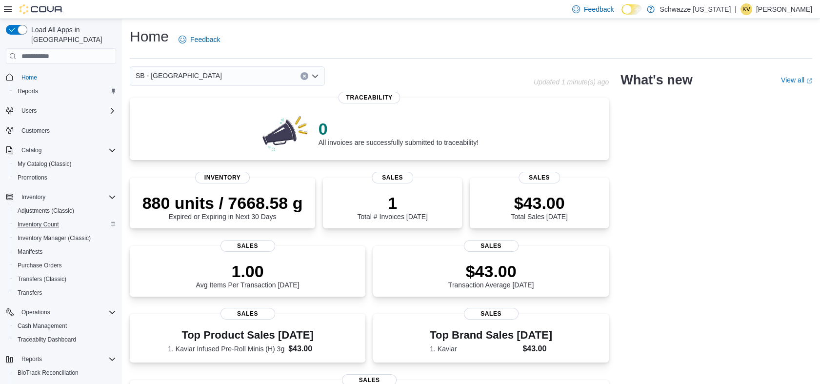 The width and height of the screenshot is (820, 384). What do you see at coordinates (29, 111) in the screenshot?
I see `button: Users` at bounding box center [29, 111].